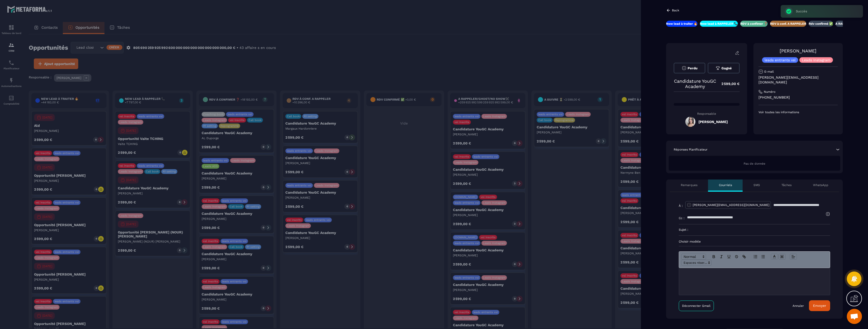 The height and width of the screenshot is (329, 868). Describe the element at coordinates (755, 242) in the screenshot. I see `p: Choisir modèle` at that location.